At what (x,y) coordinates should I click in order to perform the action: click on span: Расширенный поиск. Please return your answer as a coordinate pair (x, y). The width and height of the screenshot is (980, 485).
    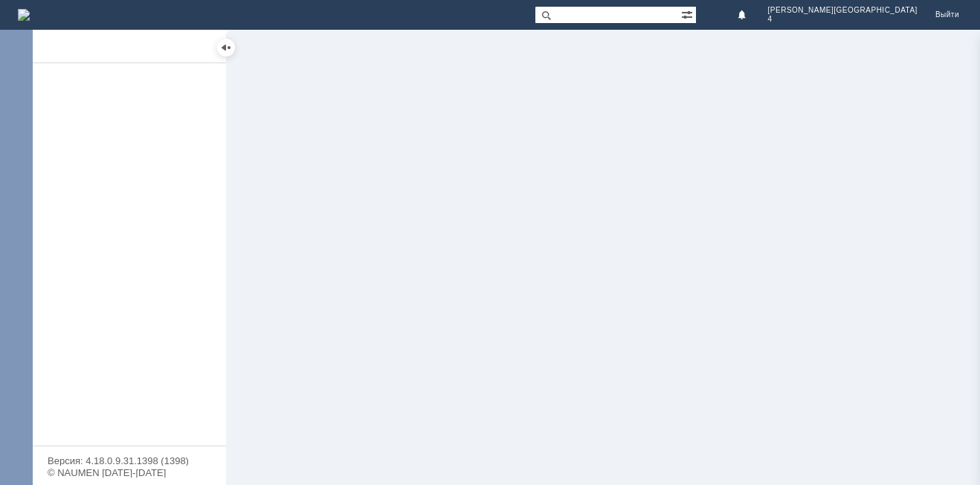
    Looking at the image, I should click on (688, 14).